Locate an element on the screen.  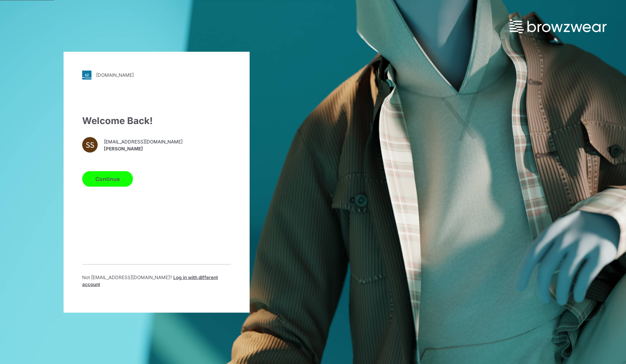
button: Continue is located at coordinates (107, 179).